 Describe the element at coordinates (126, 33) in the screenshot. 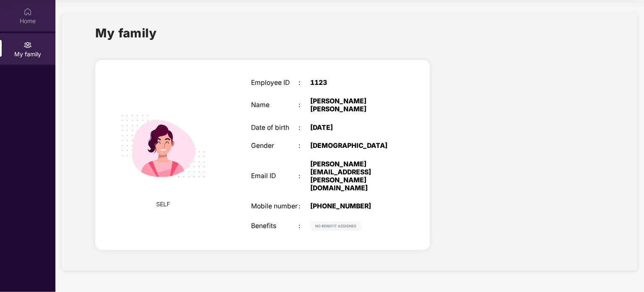

I see `h1: My family` at that location.